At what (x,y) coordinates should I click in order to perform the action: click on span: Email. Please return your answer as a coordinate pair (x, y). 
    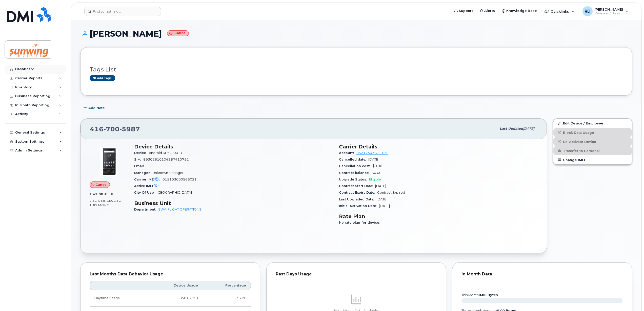
    Looking at the image, I should click on (140, 166).